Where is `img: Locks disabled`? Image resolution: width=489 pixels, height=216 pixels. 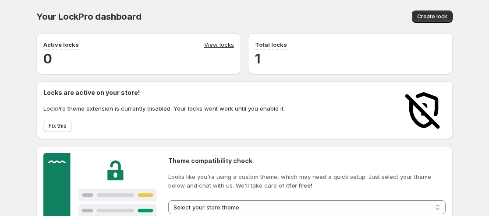
img: Locks disabled is located at coordinates (423, 110).